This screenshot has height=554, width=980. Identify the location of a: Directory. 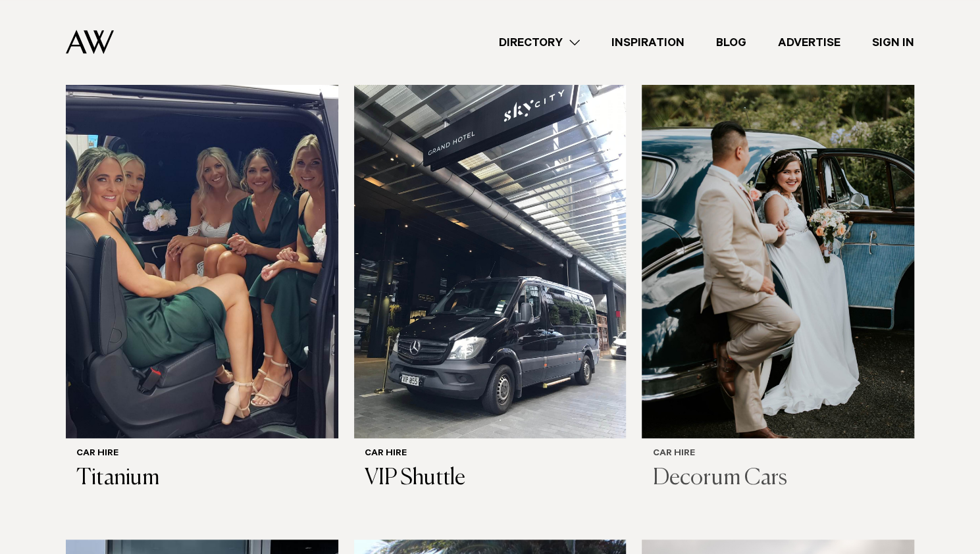
(539, 42).